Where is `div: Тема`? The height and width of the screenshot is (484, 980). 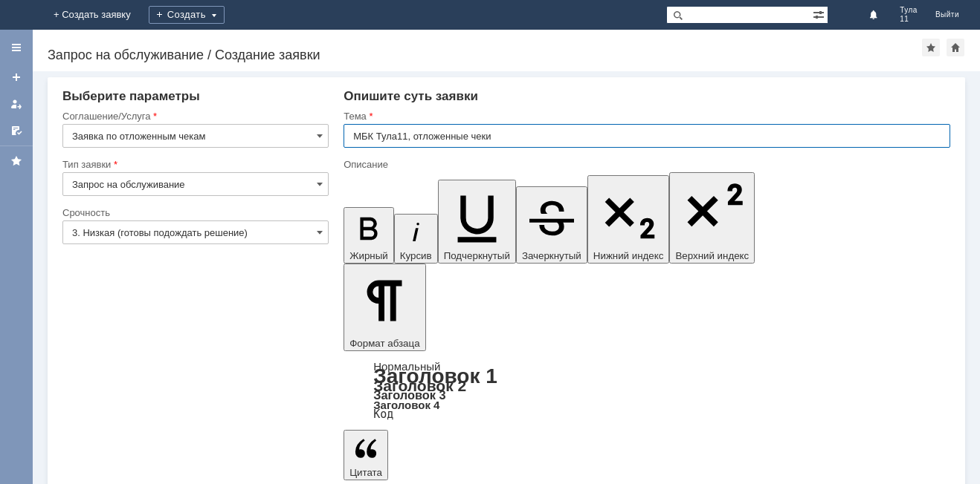
div: Тема is located at coordinates (645, 116).